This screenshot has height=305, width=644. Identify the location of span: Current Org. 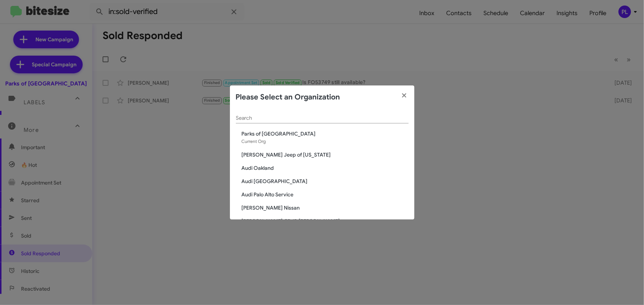
(254, 141).